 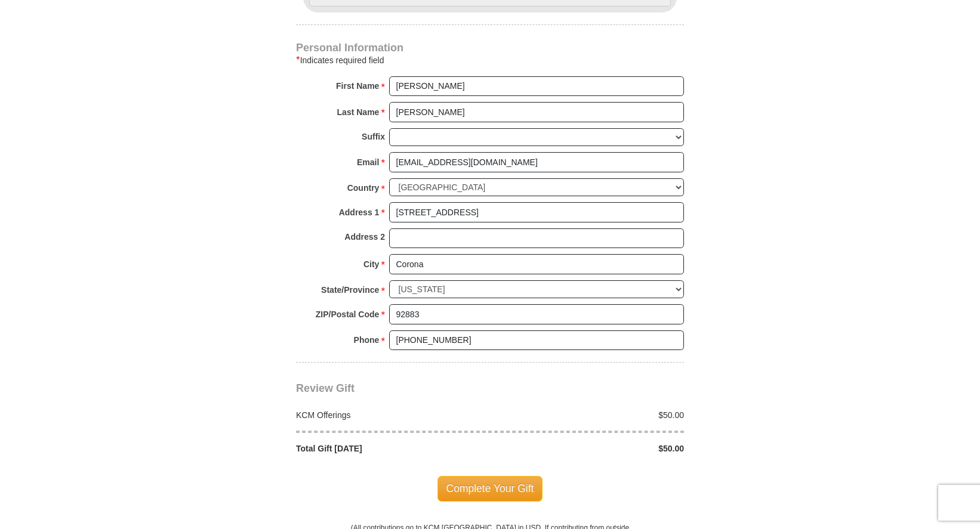 What do you see at coordinates (325, 388) in the screenshot?
I see `span: Review Gift` at bounding box center [325, 388].